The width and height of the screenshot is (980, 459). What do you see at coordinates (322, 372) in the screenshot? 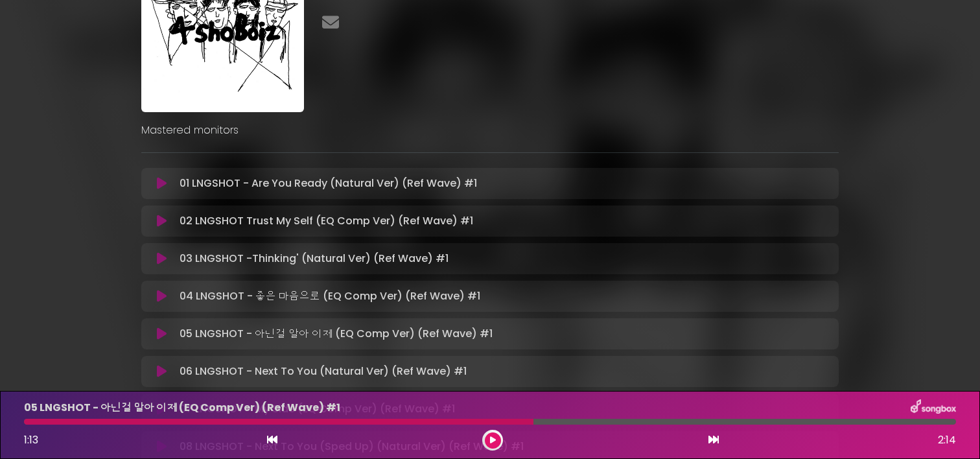
I see `p: 06 LNGSHOT - Next To You (Natural Ver) (Ref Wave) #1` at bounding box center [322, 372].